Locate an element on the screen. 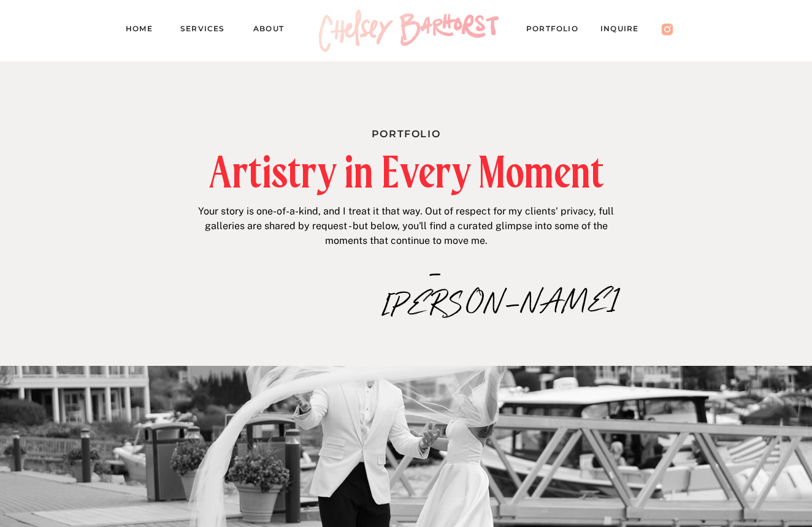  a: About is located at coordinates (274, 30).